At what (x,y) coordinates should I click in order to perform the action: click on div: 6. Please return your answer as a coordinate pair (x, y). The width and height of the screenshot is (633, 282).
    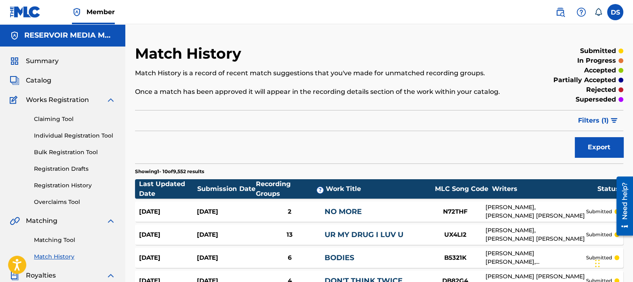
    Looking at the image, I should click on (290, 257).